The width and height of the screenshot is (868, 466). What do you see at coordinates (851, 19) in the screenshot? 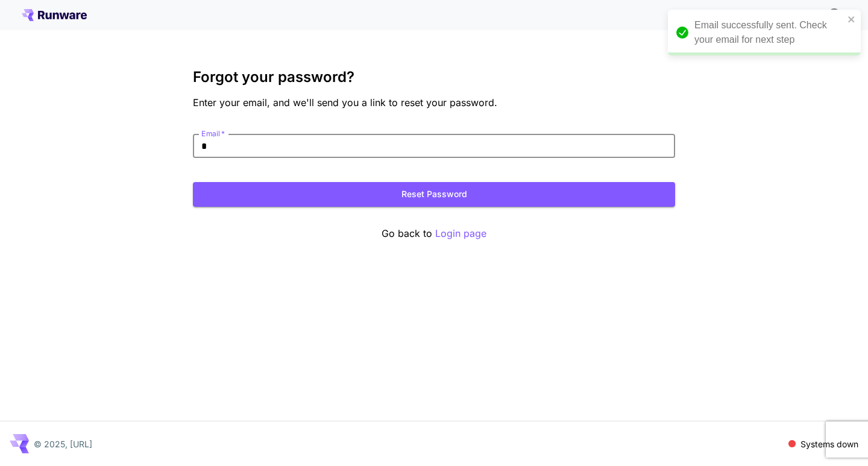
I see `button: close` at bounding box center [851, 19].